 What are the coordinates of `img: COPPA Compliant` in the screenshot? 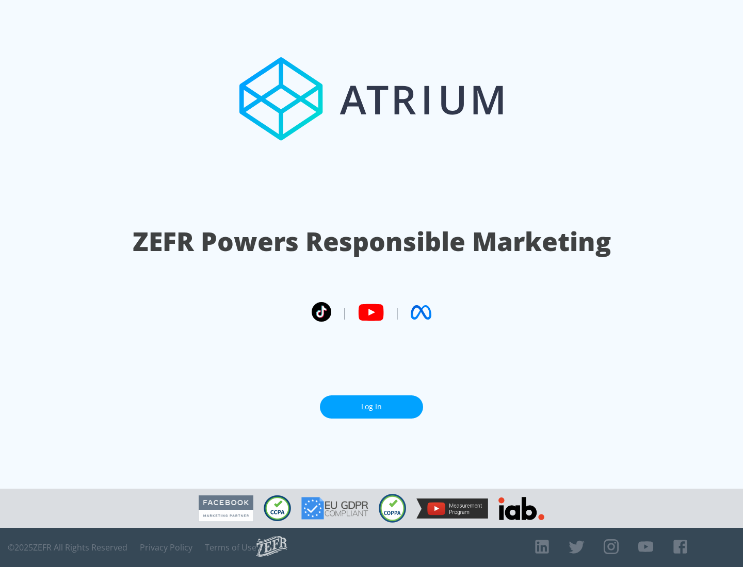 It's located at (392, 509).